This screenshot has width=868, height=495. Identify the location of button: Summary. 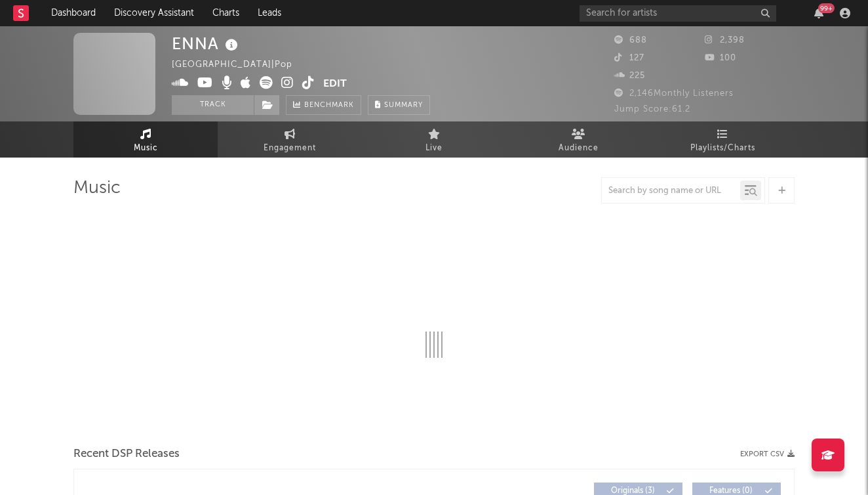
(399, 105).